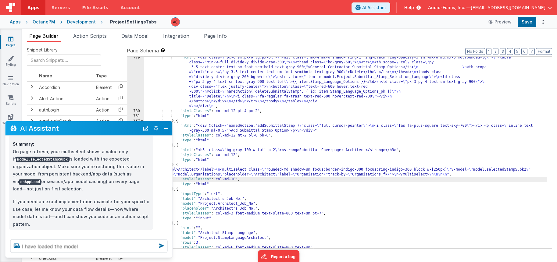 The width and height of the screenshot is (557, 262). I want to click on strong: Summary:, so click(23, 144).